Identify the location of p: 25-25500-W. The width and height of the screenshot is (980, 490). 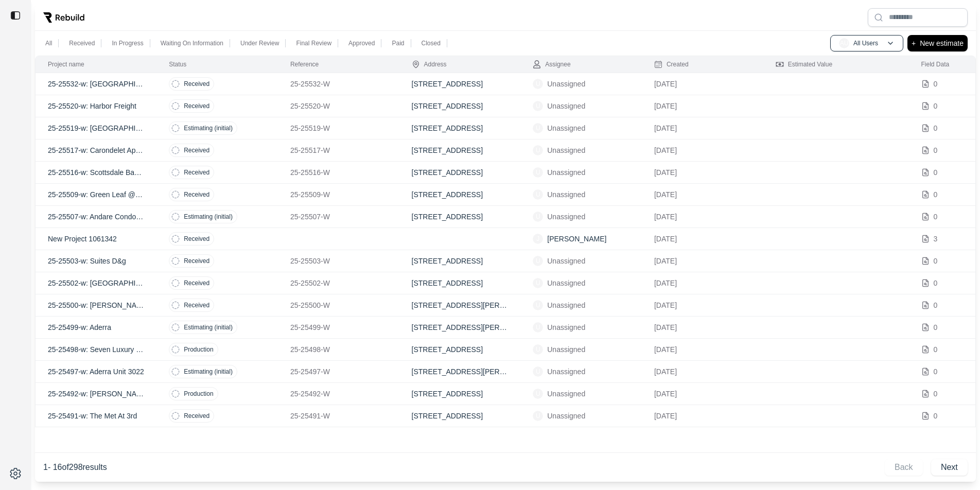
(338, 305).